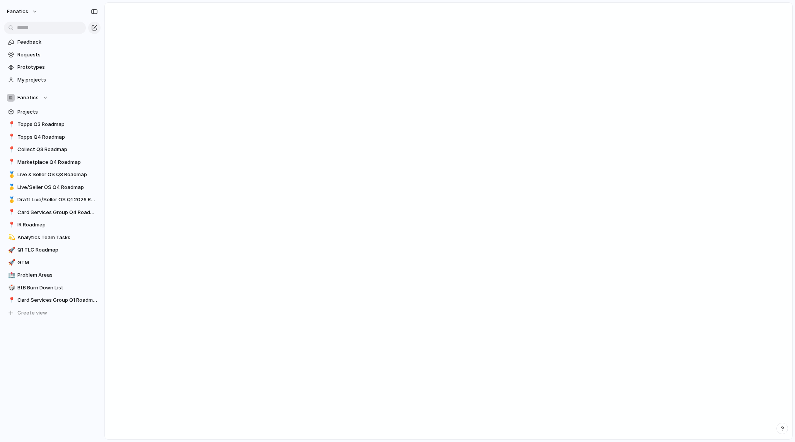 The image size is (795, 442). Describe the element at coordinates (52, 125) in the screenshot. I see `div: 📍Topps Q3 Roadmap` at that location.